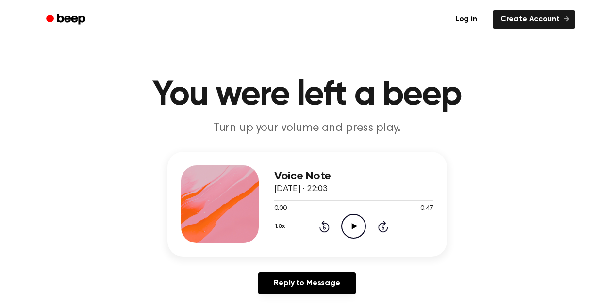  I want to click on a: Log in, so click(466, 19).